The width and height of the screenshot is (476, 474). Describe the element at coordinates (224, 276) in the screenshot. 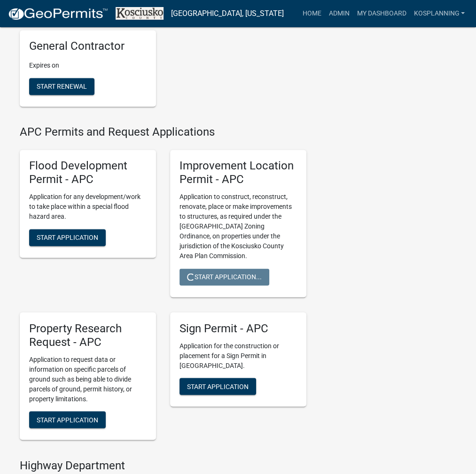

I see `button: Start Application...` at that location.